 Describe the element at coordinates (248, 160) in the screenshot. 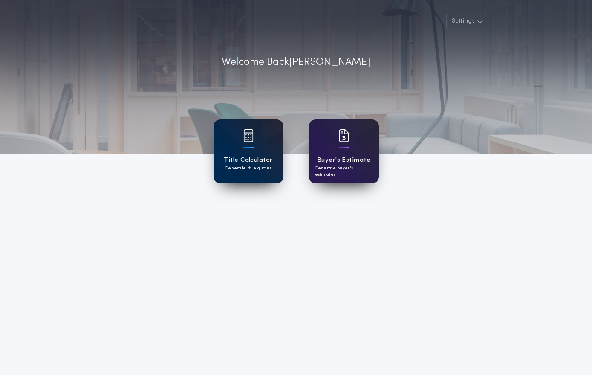

I see `h1: Title Calculator` at that location.